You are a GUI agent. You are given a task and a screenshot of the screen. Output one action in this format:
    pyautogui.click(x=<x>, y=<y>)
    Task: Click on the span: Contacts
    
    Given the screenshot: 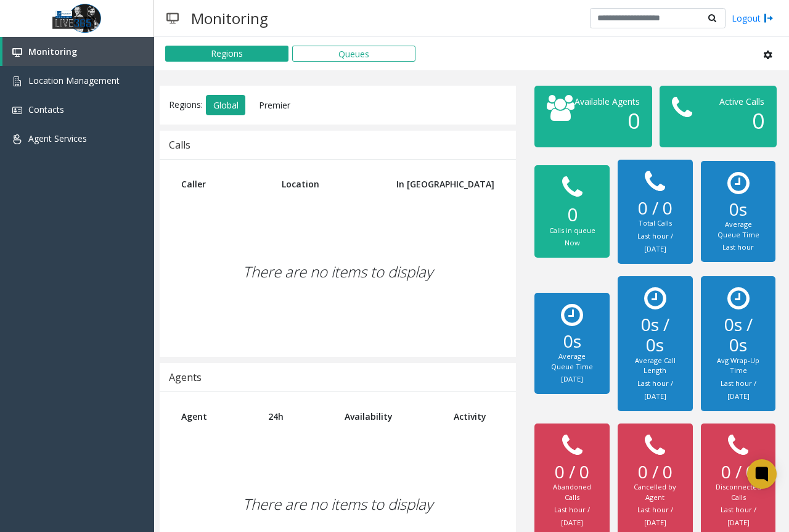 What is the action you would take?
    pyautogui.click(x=46, y=110)
    